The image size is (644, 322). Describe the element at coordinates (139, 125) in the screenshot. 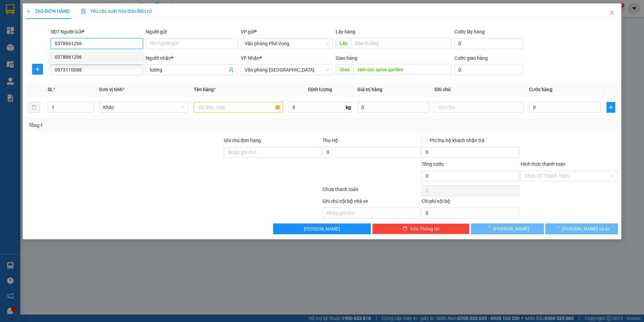

I see `div: Tổng: 1` at that location.